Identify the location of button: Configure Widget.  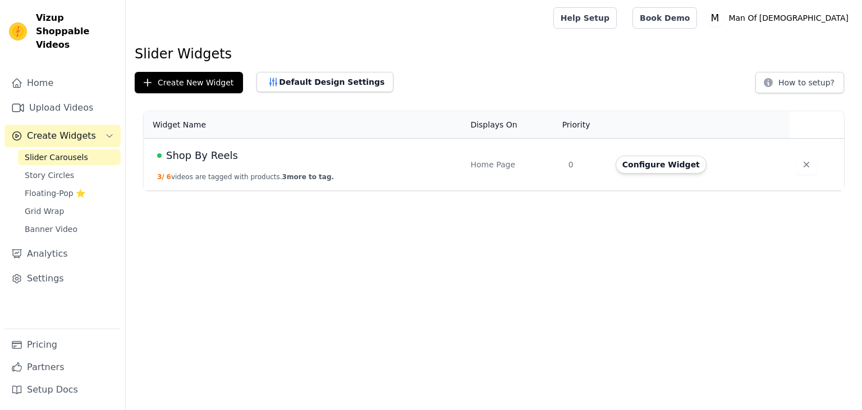
(661, 164).